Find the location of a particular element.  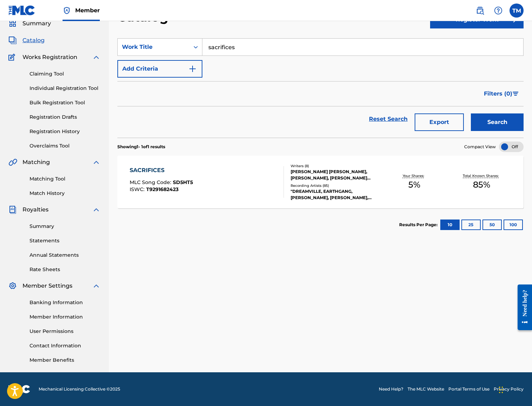

a: Contact Information is located at coordinates (65, 346).